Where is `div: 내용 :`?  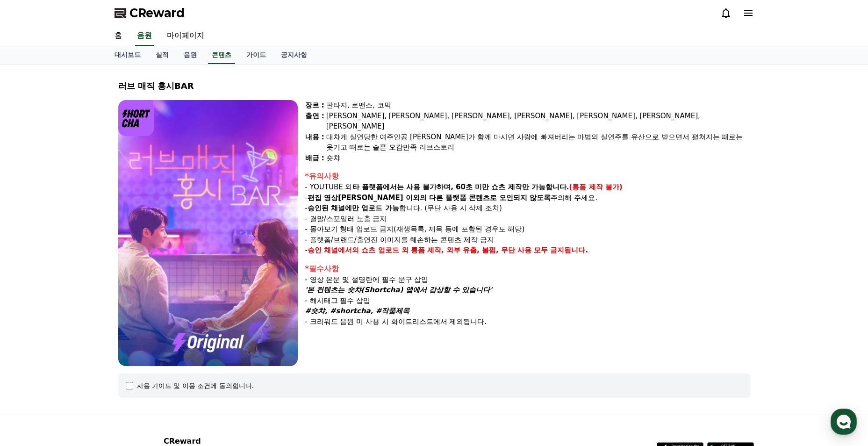 div: 내용 : is located at coordinates (314, 142).